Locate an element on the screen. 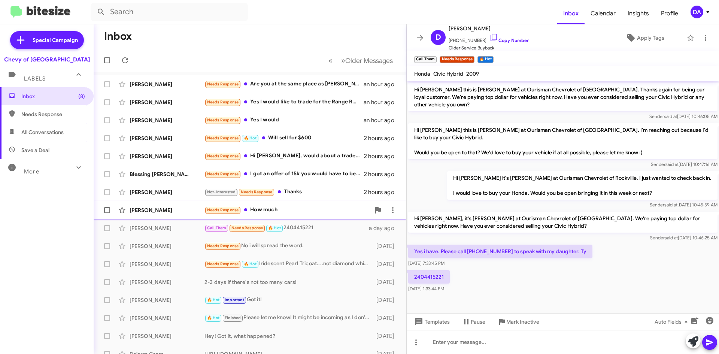 The width and height of the screenshot is (719, 354). span: More is located at coordinates (31, 172).